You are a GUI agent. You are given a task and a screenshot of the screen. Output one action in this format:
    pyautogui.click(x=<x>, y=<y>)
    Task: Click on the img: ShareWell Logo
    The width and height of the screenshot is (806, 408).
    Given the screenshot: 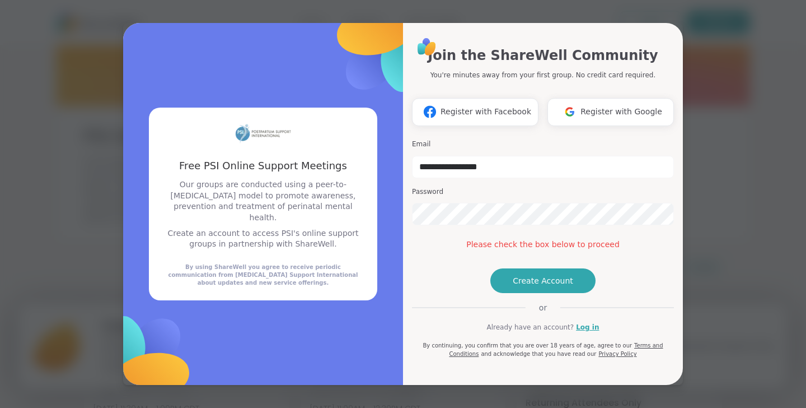 What is the action you would take?
    pyautogui.click(x=427, y=46)
    